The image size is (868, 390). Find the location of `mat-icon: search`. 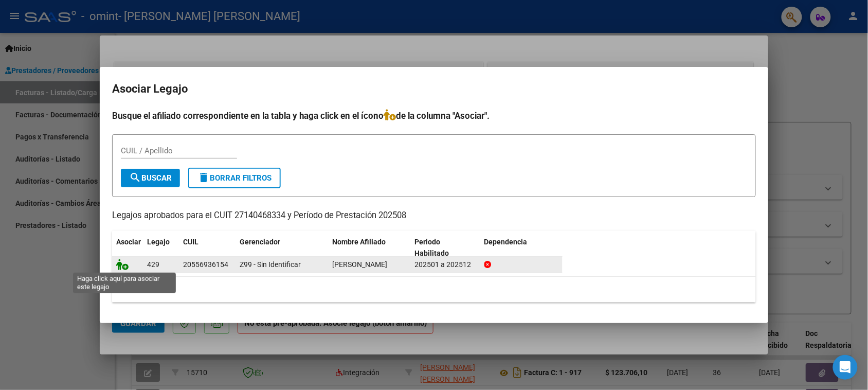

mat-icon: search is located at coordinates (136, 178).